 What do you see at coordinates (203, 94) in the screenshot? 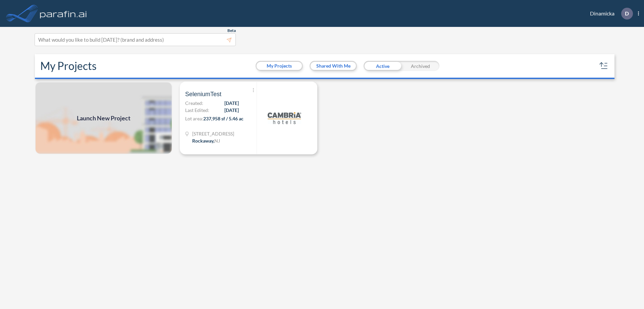
I see `span: SeleniumTest` at bounding box center [203, 94].